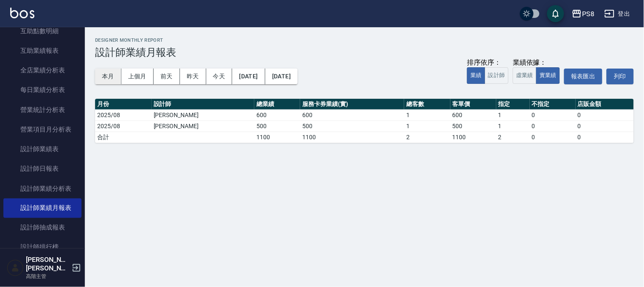 The width and height of the screenshot is (644, 287). What do you see at coordinates (364, 121) in the screenshot?
I see `table: a dense table` at bounding box center [364, 121].